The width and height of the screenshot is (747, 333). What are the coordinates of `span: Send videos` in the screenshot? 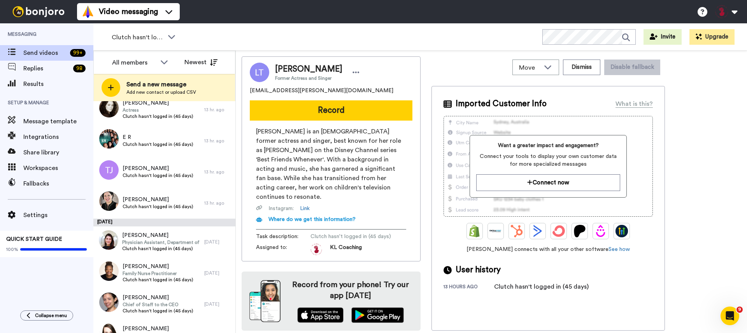 It's located at (45, 53).